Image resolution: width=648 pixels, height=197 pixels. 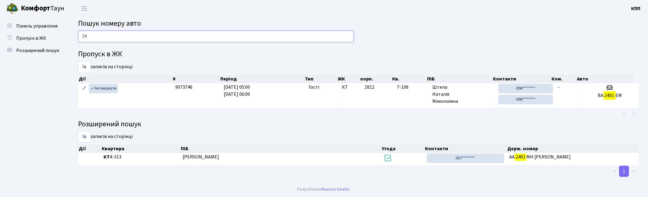 I want to click on span: Розширений пошук, so click(x=38, y=51).